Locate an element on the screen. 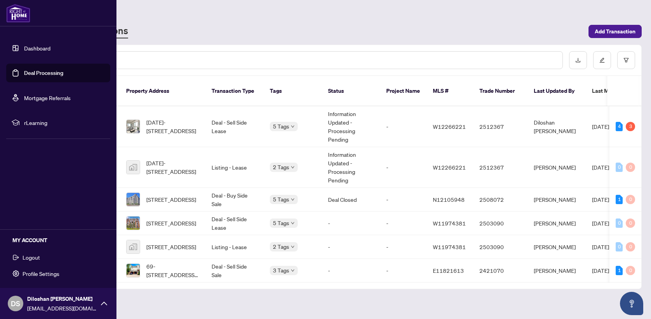  td: 2421070 is located at coordinates (500, 271).